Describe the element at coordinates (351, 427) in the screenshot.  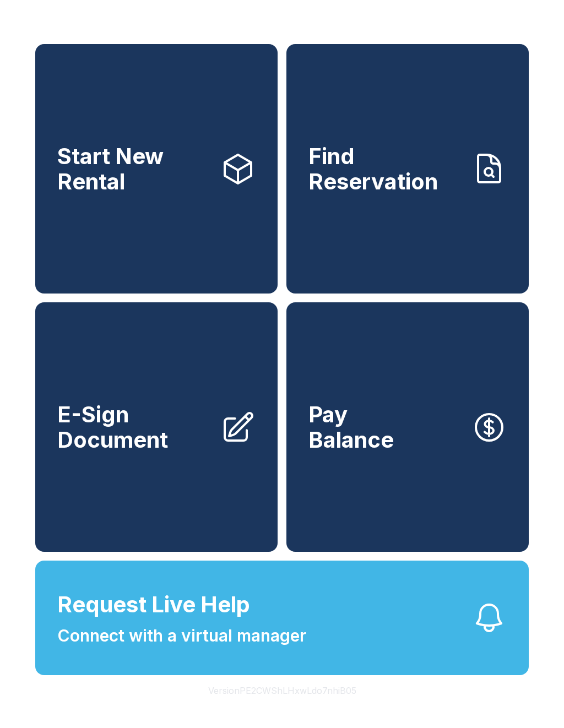
I see `span: Pay Balance` at that location.